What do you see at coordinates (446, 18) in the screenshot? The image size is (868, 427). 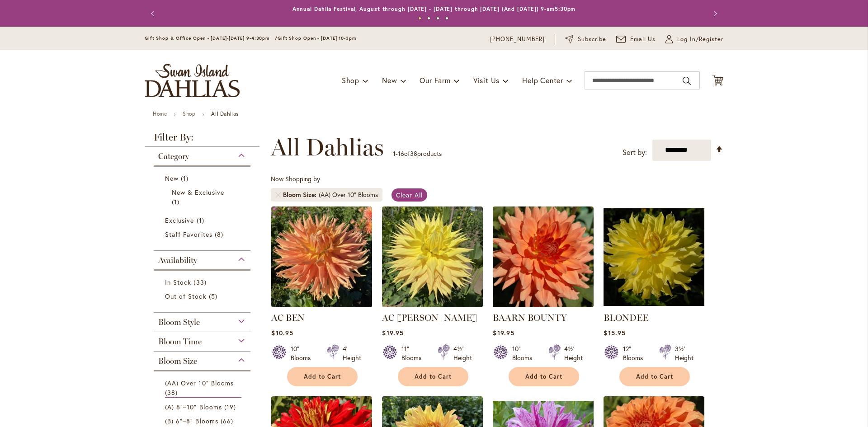 I see `button: 4 of 4` at bounding box center [446, 18].